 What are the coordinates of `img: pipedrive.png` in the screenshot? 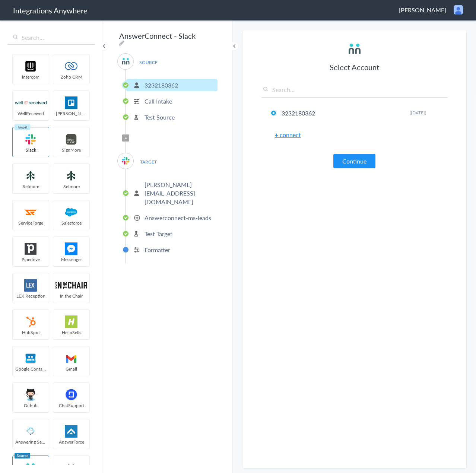 It's located at (31, 249).